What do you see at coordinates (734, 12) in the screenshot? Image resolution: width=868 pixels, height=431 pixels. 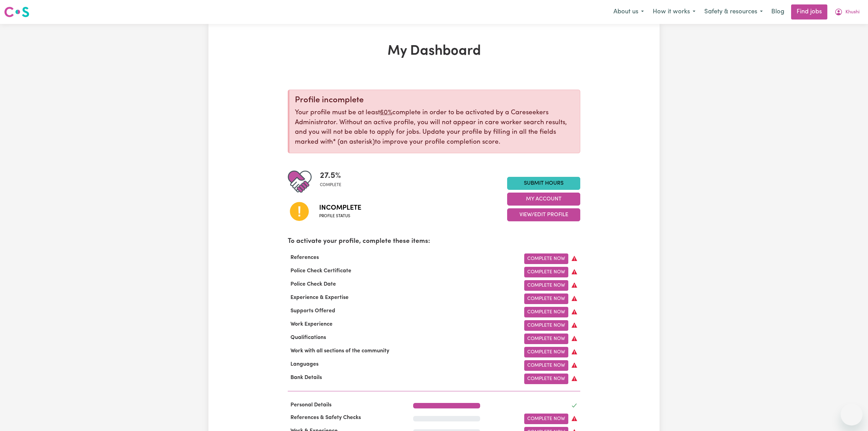 I see `button: Safety & resources` at bounding box center [734, 12].